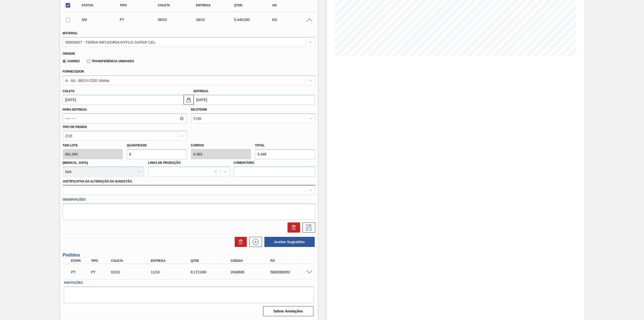 The height and width of the screenshot is (320, 644). I want to click on div: 5800380053, so click(292, 272).